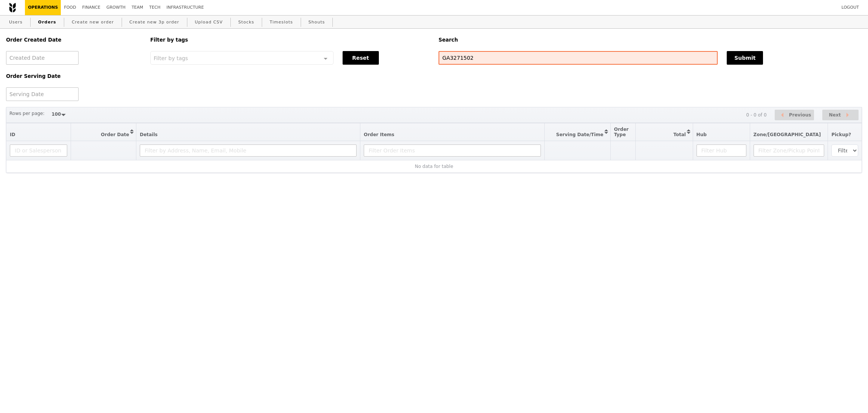 The width and height of the screenshot is (868, 413). What do you see at coordinates (756, 115) in the screenshot?
I see `div: 0 - 0 of 0` at bounding box center [756, 115].